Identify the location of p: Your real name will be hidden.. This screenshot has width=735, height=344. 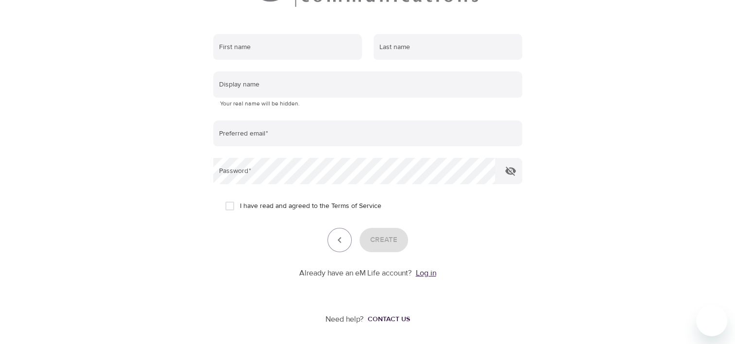
(368, 104).